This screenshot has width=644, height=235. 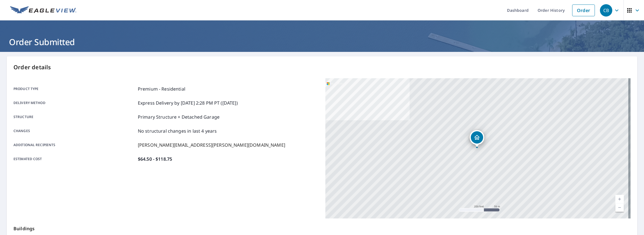 What do you see at coordinates (74, 117) in the screenshot?
I see `p: Structure` at bounding box center [74, 117].